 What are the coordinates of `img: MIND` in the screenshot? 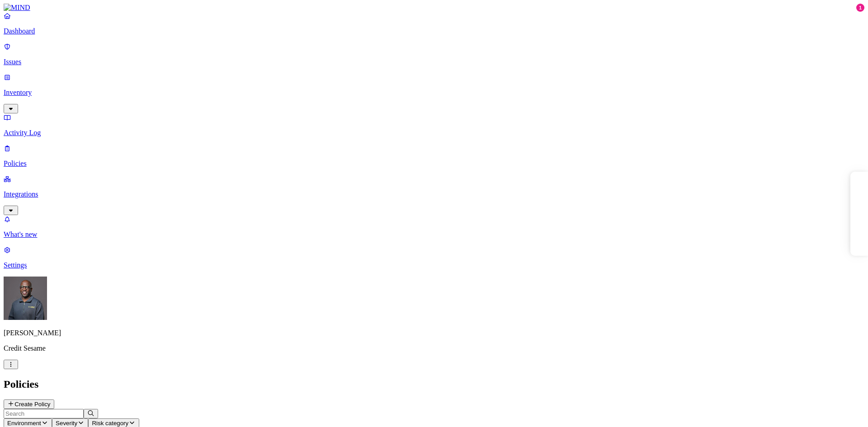 It's located at (17, 8).